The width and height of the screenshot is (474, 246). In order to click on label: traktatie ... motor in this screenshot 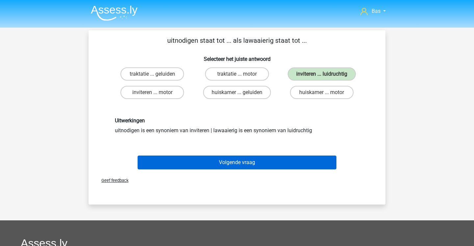, I will do `click(237, 74)`.